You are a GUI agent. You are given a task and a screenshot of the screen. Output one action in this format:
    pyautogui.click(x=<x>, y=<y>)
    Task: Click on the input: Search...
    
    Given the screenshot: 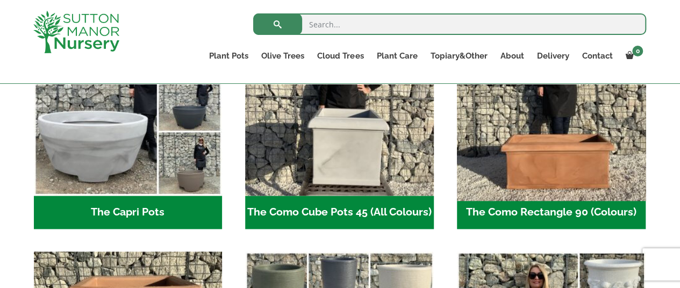 What is the action you would take?
    pyautogui.click(x=449, y=24)
    